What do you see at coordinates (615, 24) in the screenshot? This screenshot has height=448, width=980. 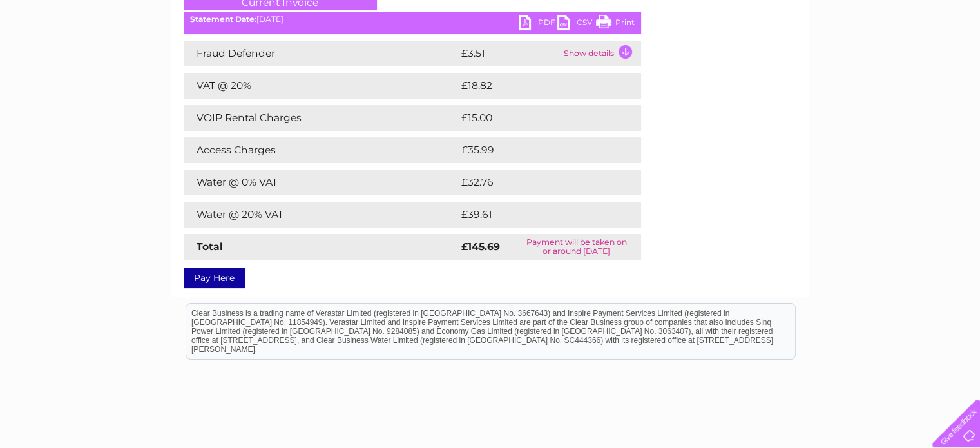 I see `a: Print` at bounding box center [615, 24].